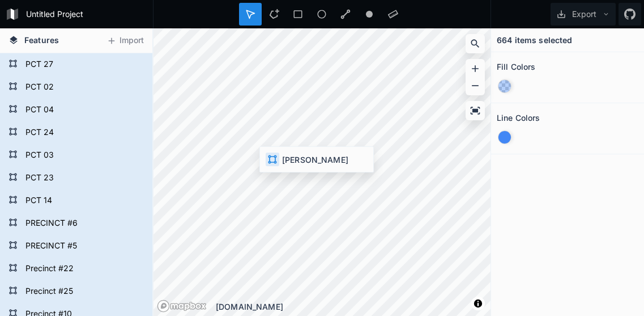 Image resolution: width=644 pixels, height=316 pixels. What do you see at coordinates (535, 40) in the screenshot?
I see `h4: 664 items selected` at bounding box center [535, 40].